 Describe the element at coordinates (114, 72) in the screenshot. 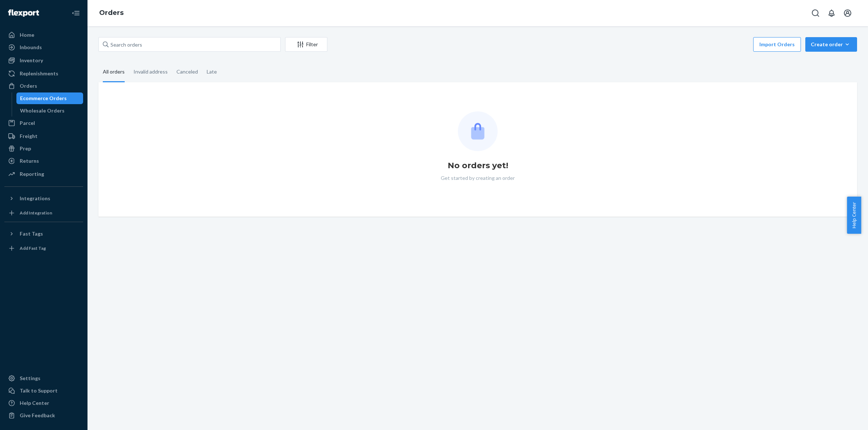

I see `div: All orders` at that location.